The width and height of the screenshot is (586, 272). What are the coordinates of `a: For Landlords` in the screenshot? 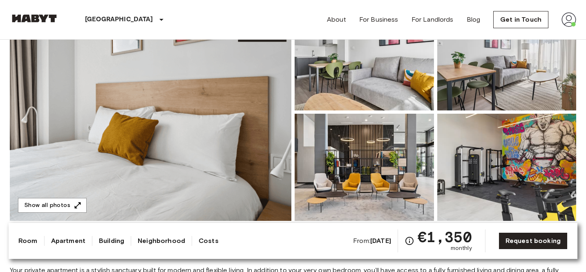 It's located at (432, 20).